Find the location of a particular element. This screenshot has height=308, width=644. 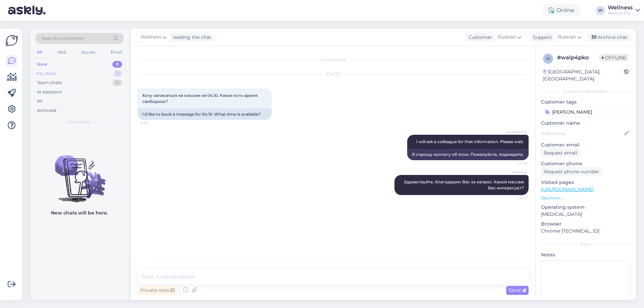

div: Web is located at coordinates (62, 52).